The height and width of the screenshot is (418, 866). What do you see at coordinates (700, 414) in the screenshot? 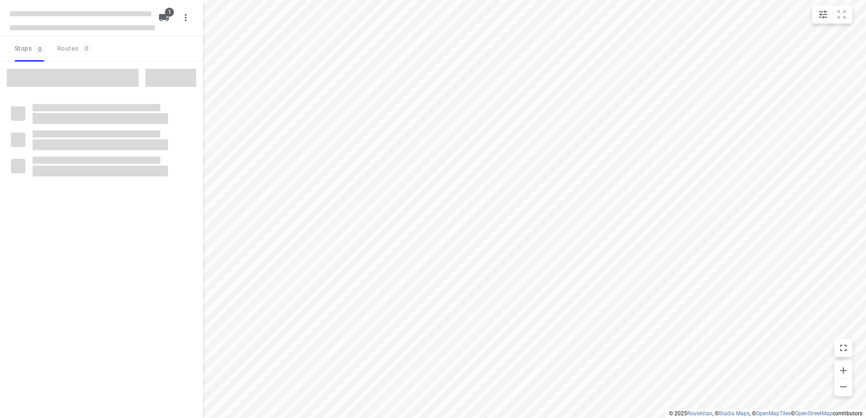
I see `a: Routetitan` at bounding box center [700, 414].